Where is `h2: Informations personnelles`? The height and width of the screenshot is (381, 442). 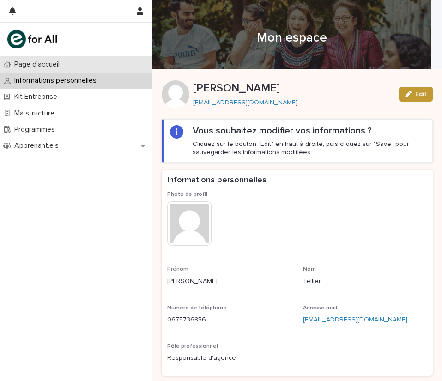 h2: Informations personnelles is located at coordinates (217, 181).